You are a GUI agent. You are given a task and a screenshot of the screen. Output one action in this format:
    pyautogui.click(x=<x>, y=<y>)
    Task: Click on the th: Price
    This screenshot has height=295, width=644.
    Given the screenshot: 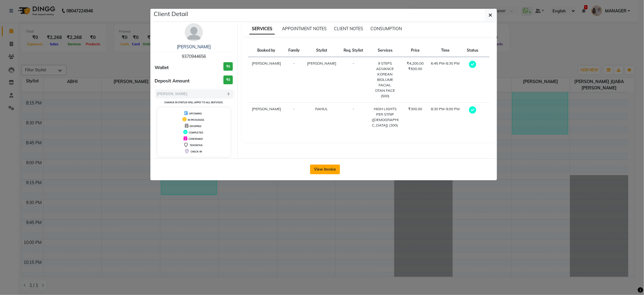 What is the action you would take?
    pyautogui.click(x=415, y=51)
    